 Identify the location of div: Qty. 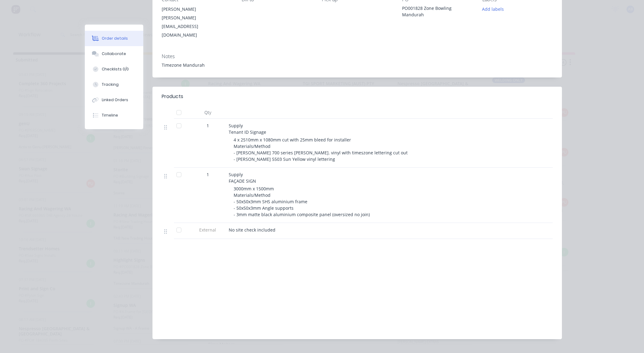
(208, 113).